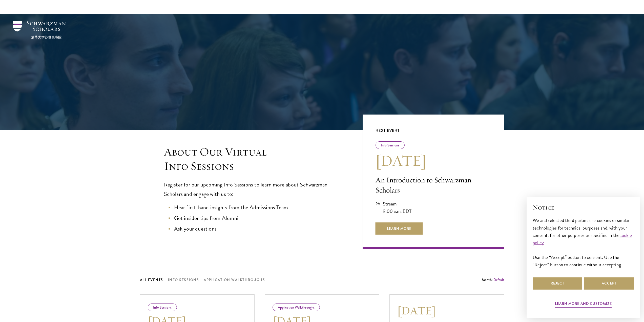 Image resolution: width=644 pixels, height=322 pixels. I want to click on h2: Notice, so click(583, 207).